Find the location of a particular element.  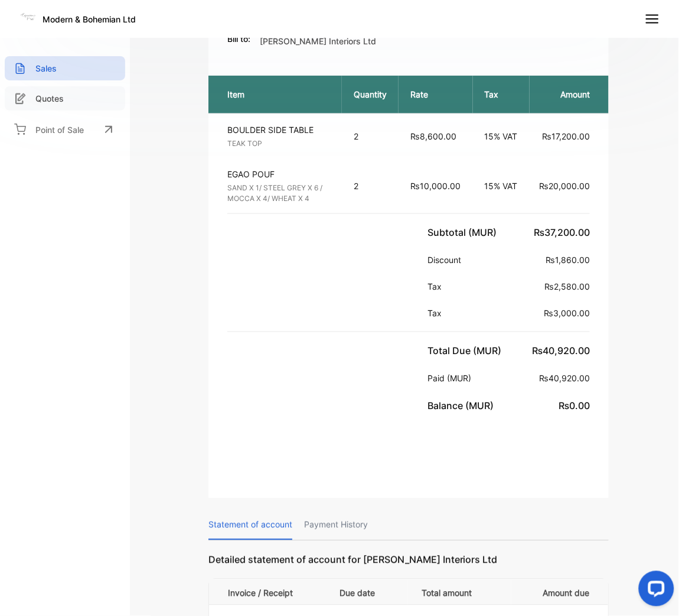

p: Total Due (MUR) is located at coordinates (467, 351).